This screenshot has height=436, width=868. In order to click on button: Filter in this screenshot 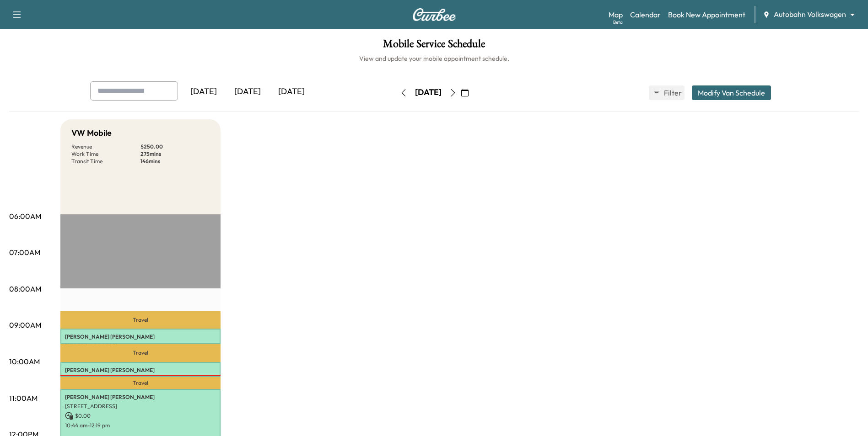, I will do `click(667, 93)`.